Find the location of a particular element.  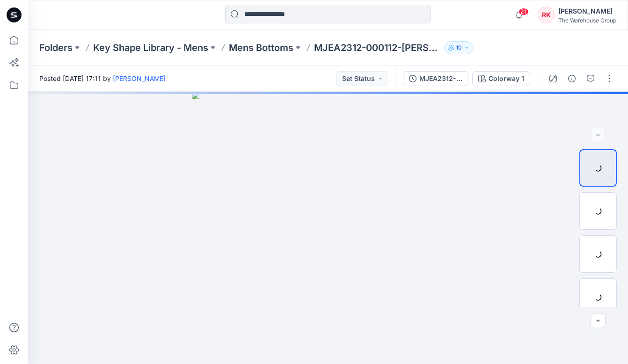

a: Mens Bottoms is located at coordinates (261, 47).